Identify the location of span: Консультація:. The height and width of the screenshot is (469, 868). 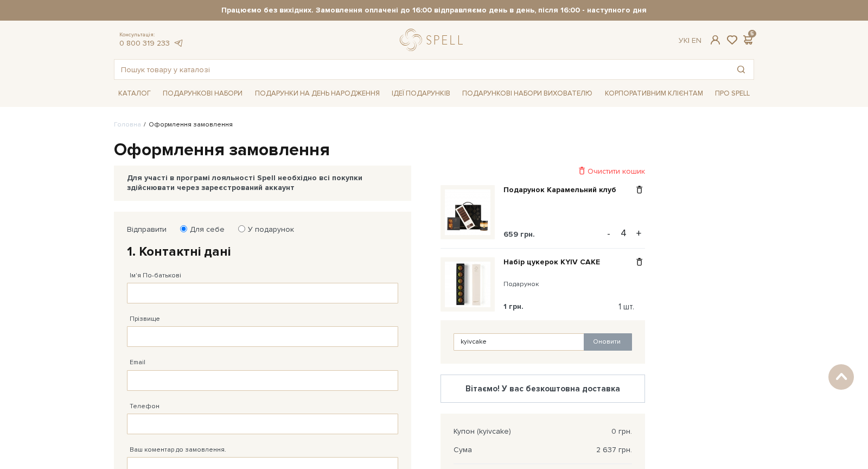
(151, 35).